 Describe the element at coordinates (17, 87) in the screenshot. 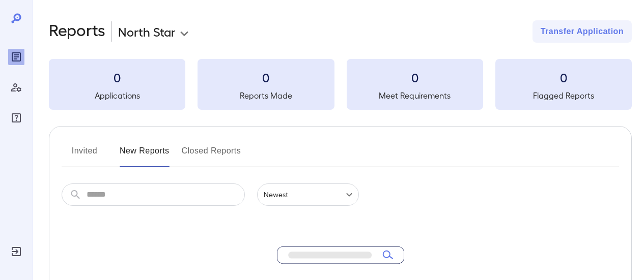

I see `div: Manage Users` at that location.